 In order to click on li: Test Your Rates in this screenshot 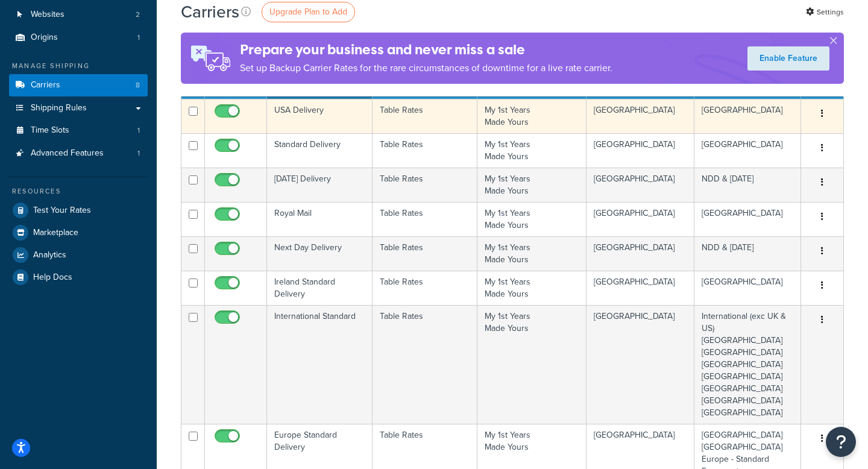, I will do `click(78, 211)`.